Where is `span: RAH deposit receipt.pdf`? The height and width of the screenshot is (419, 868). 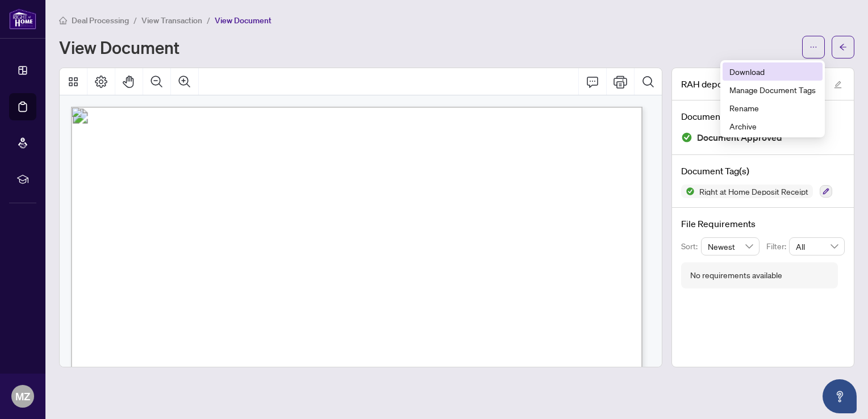
span: RAH deposit receipt.pdf is located at coordinates (730, 84).